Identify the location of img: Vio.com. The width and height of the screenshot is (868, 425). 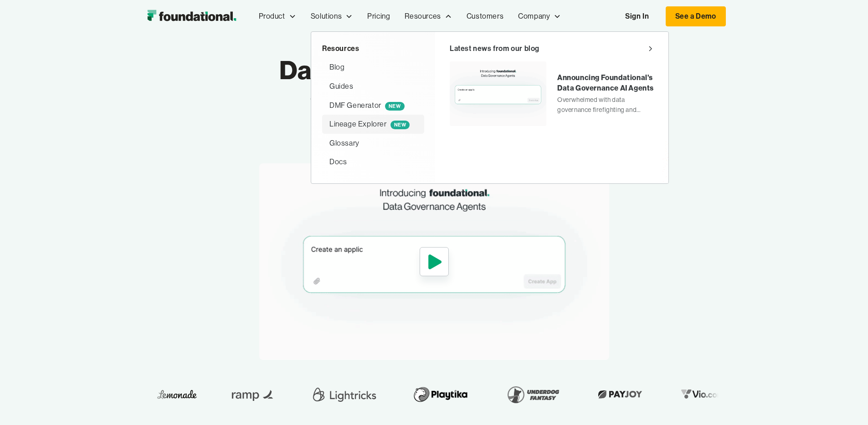
(687, 394).